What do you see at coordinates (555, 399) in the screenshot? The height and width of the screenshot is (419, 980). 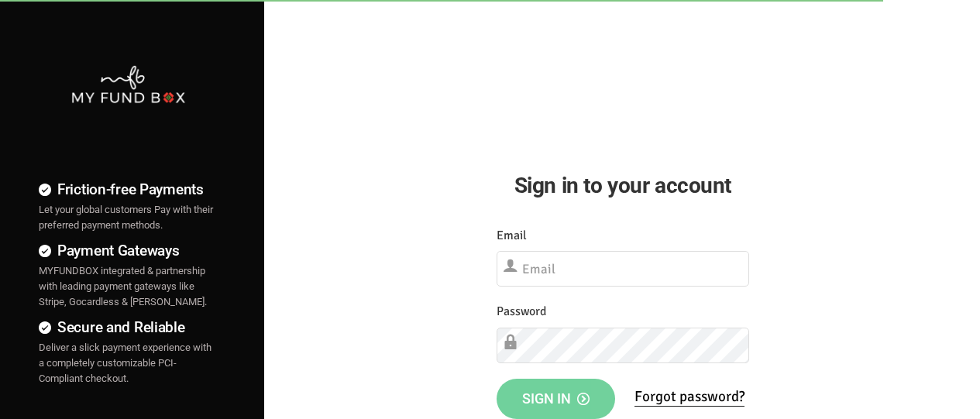 I see `button: Sign in` at bounding box center [555, 399].